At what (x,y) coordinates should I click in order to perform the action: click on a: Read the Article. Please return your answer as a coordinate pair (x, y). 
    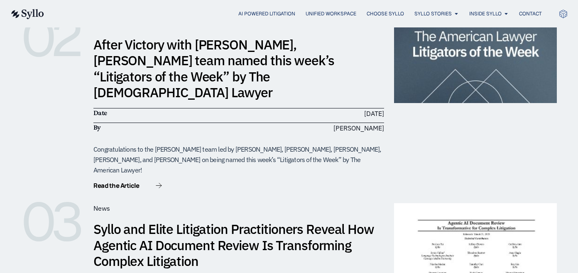
    Looking at the image, I should click on (128, 187).